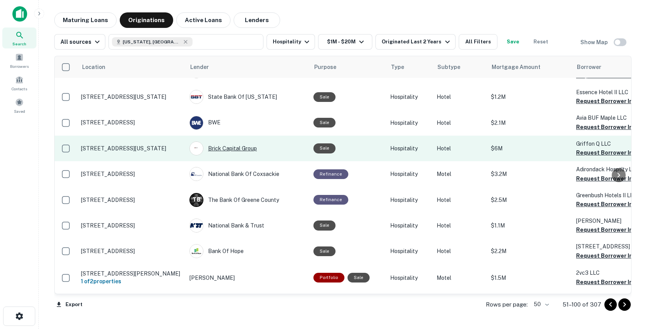 Image resolution: width=647 pixels, height=329 pixels. What do you see at coordinates (541, 304) in the screenshot?
I see `div: 50` at bounding box center [541, 304].